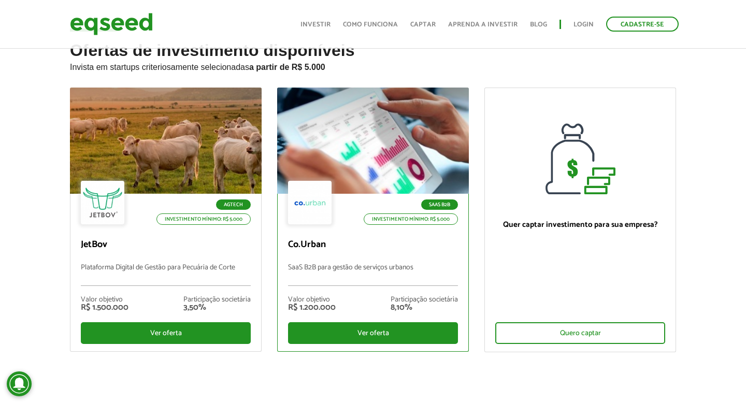  What do you see at coordinates (312, 308) in the screenshot?
I see `div: R$ 1.200.000` at bounding box center [312, 308].